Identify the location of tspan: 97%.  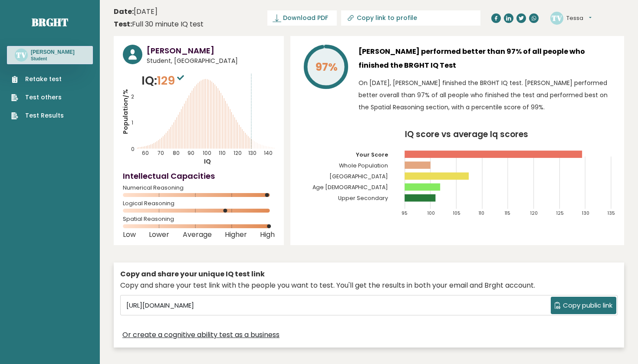
(326, 67).